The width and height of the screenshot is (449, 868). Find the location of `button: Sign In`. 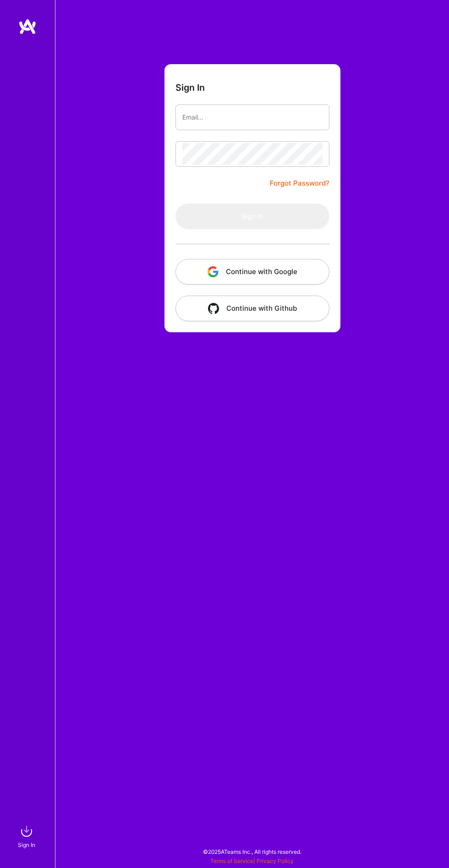

button: Sign In is located at coordinates (253, 216).